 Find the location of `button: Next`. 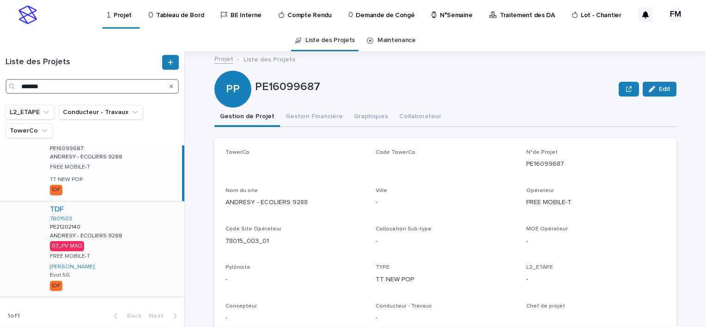

button: Next is located at coordinates (165, 316).